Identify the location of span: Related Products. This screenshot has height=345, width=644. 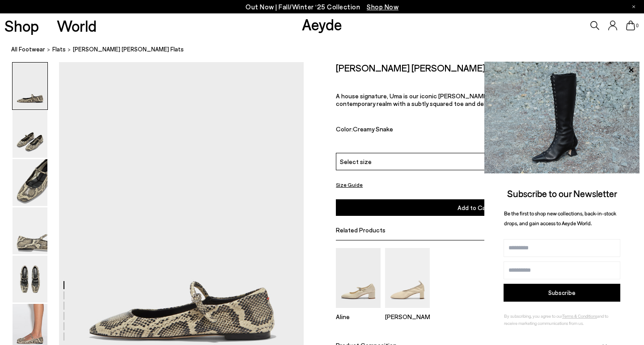
(360, 230).